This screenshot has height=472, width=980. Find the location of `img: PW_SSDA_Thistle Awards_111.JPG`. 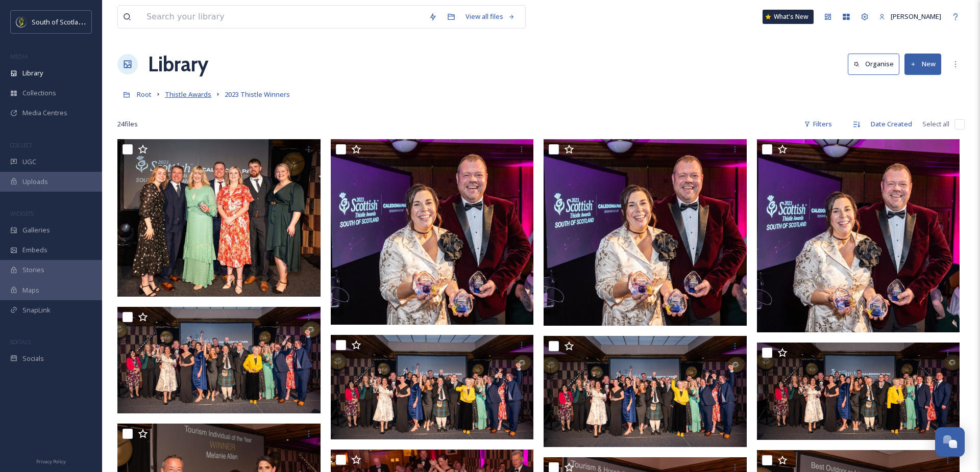

img: PW_SSDA_Thistle Awards_111.JPG is located at coordinates (219, 218).